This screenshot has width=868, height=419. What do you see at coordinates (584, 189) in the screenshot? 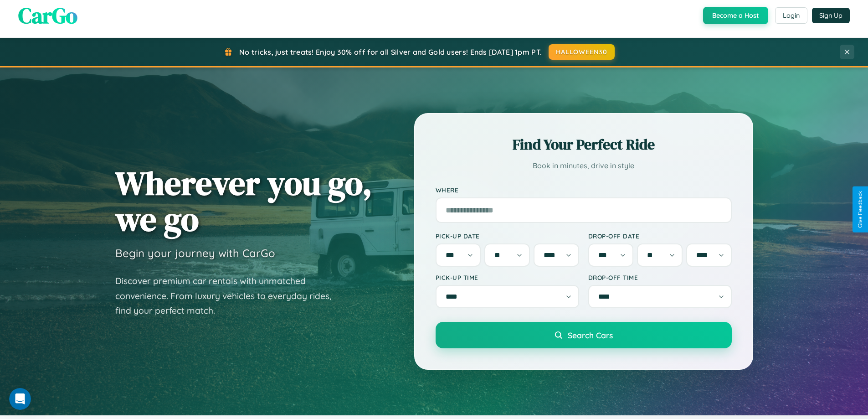
I see `label: Where` at bounding box center [584, 189].